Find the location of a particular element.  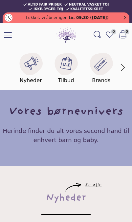

a: Nyheder is located at coordinates (30, 67).